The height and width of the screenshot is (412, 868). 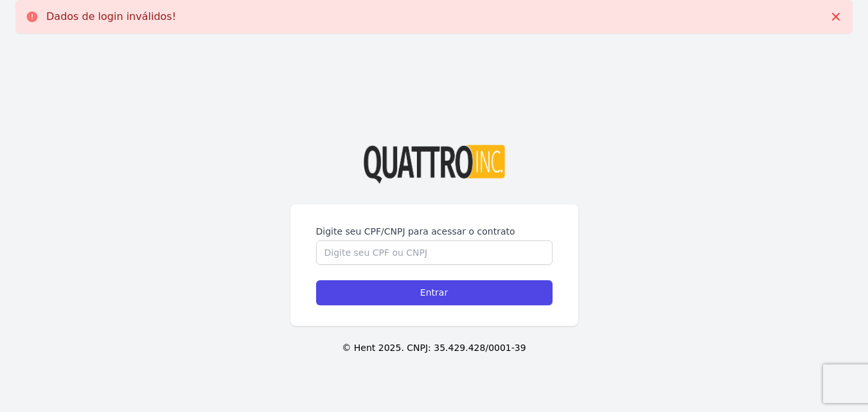 I want to click on input: Entrar, so click(x=435, y=292).